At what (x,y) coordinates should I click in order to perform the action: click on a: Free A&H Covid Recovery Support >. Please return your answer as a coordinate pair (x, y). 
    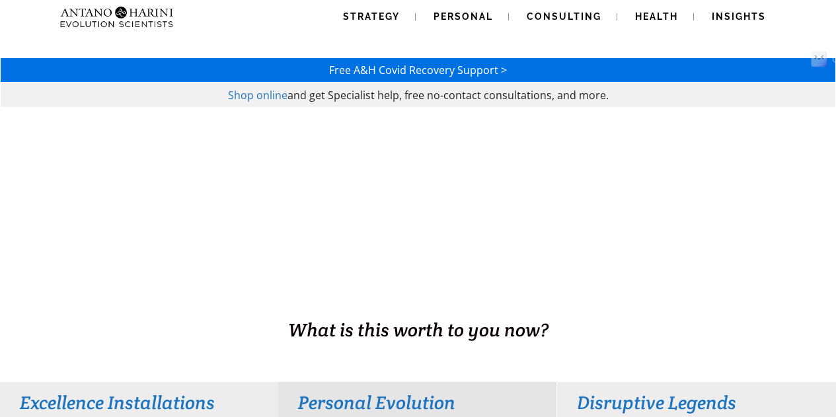
    Looking at the image, I should click on (418, 70).